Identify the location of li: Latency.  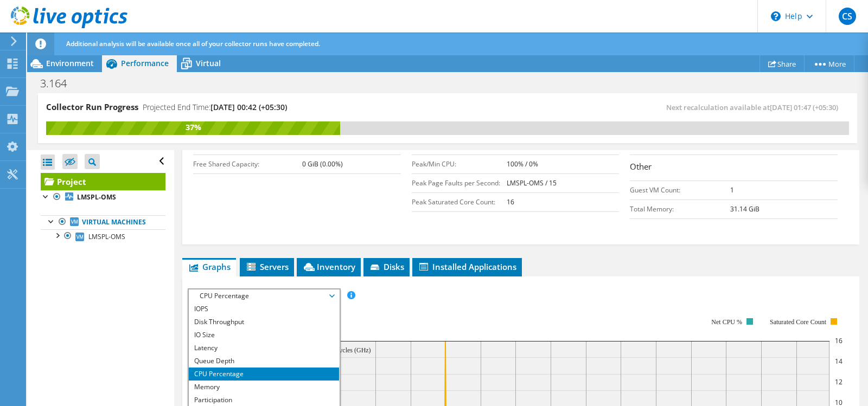
(264, 348).